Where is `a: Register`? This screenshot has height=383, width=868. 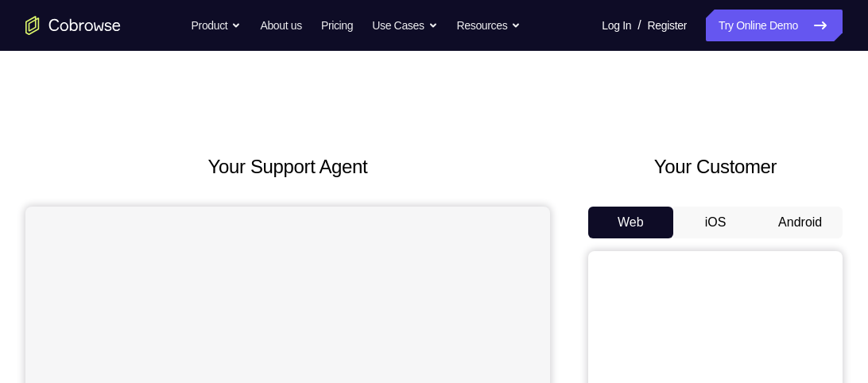 a: Register is located at coordinates (667, 26).